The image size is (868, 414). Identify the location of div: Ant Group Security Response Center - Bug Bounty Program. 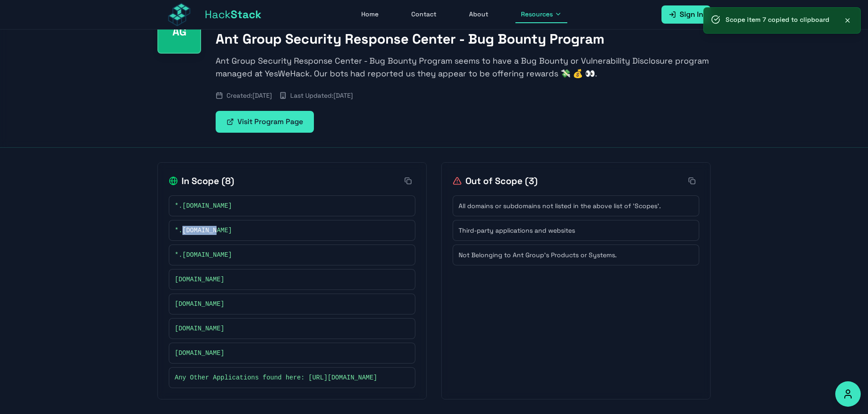
(179, 32).